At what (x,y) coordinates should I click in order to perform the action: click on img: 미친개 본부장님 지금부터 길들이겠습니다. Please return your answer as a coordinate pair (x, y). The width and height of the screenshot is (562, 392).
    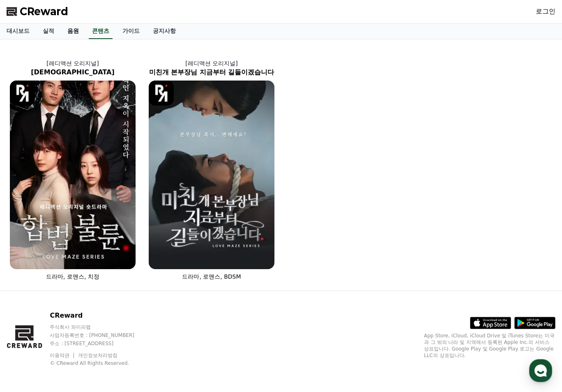
    Looking at the image, I should click on (212, 174).